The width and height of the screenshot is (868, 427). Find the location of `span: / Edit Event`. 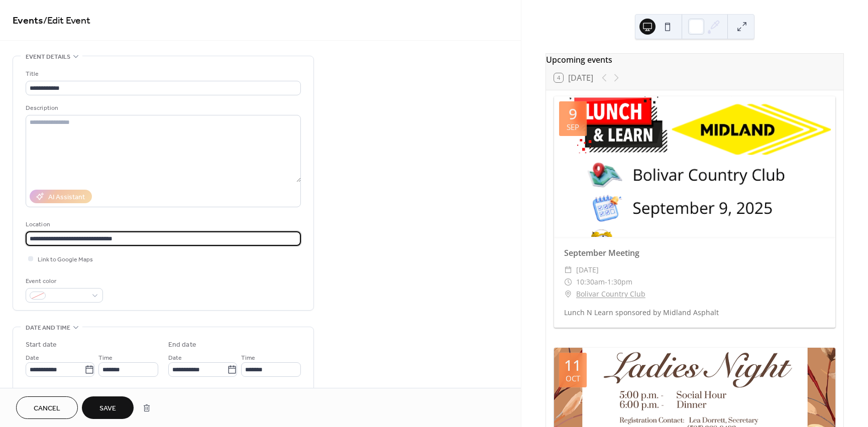

span: / Edit Event is located at coordinates (67, 21).